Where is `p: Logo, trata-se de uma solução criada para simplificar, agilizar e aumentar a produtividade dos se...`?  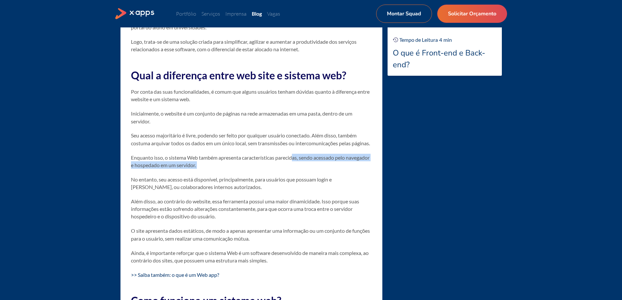 p: Logo, trata-se de uma solução criada para simplificar, agilizar e aumentar a produtividade dos se... is located at coordinates (251, 45).